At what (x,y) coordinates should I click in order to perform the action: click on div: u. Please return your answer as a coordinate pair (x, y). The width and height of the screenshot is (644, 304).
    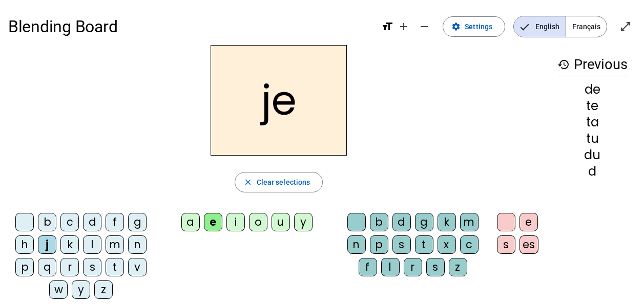
    Looking at the image, I should click on (281, 222).